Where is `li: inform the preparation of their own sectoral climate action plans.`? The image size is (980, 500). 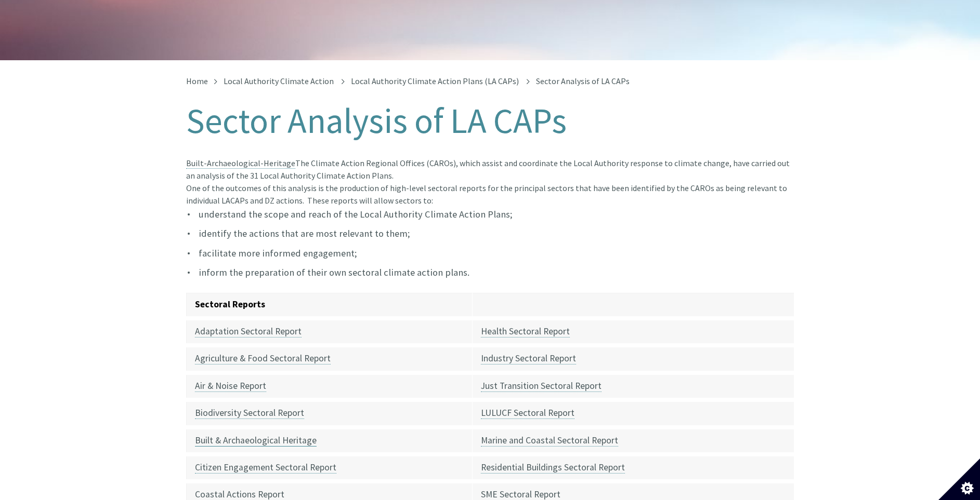 li: inform the preparation of their own sectoral climate action plans. is located at coordinates (490, 272).